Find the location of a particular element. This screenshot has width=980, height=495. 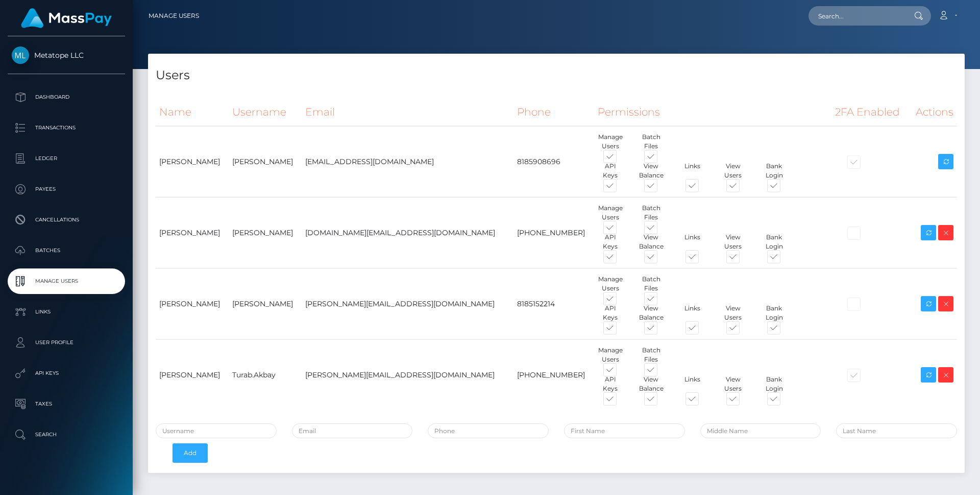

a: Ledger is located at coordinates (66, 159).